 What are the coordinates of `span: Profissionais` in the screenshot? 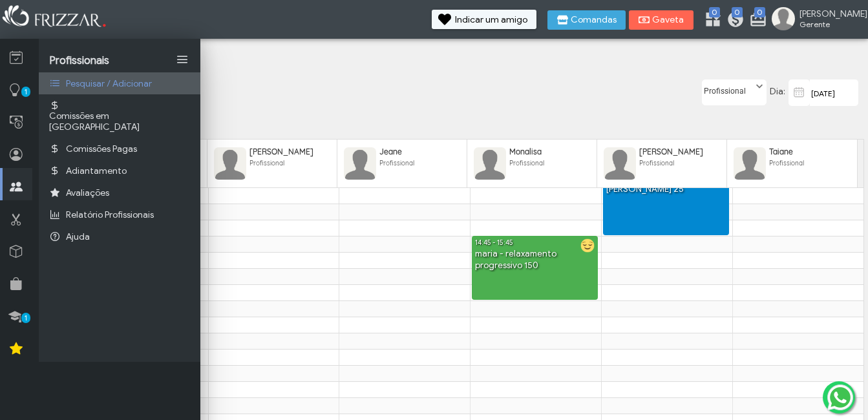 It's located at (79, 61).